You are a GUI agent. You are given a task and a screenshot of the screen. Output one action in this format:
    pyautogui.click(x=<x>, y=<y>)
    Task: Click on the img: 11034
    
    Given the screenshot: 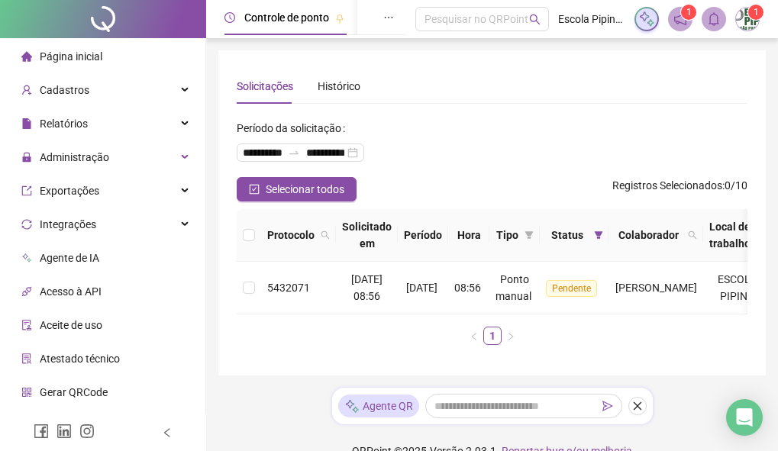 What is the action you would take?
    pyautogui.click(x=748, y=19)
    